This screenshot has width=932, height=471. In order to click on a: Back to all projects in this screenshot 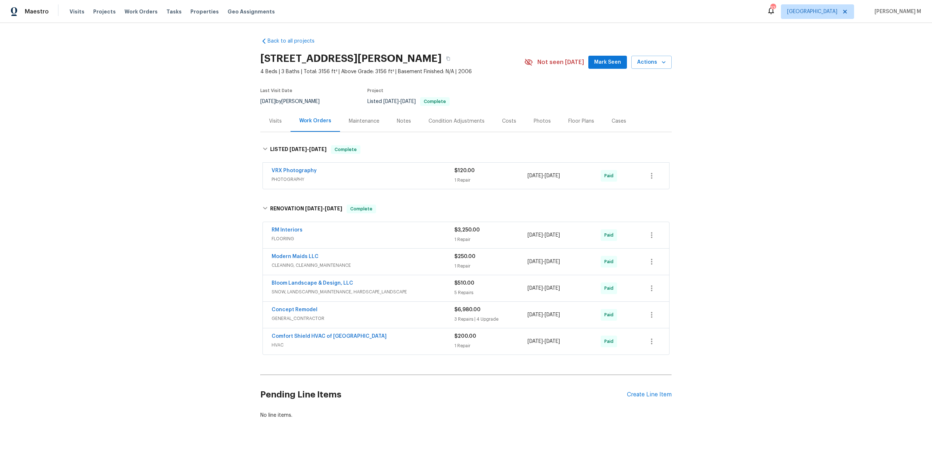, I will do `click(295, 41)`.